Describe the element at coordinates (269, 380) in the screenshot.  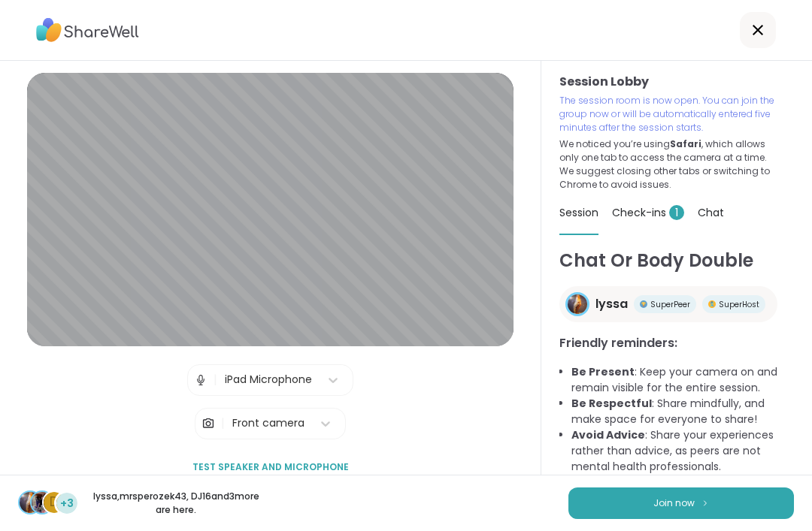
I see `div: iPad Microphone` at that location.